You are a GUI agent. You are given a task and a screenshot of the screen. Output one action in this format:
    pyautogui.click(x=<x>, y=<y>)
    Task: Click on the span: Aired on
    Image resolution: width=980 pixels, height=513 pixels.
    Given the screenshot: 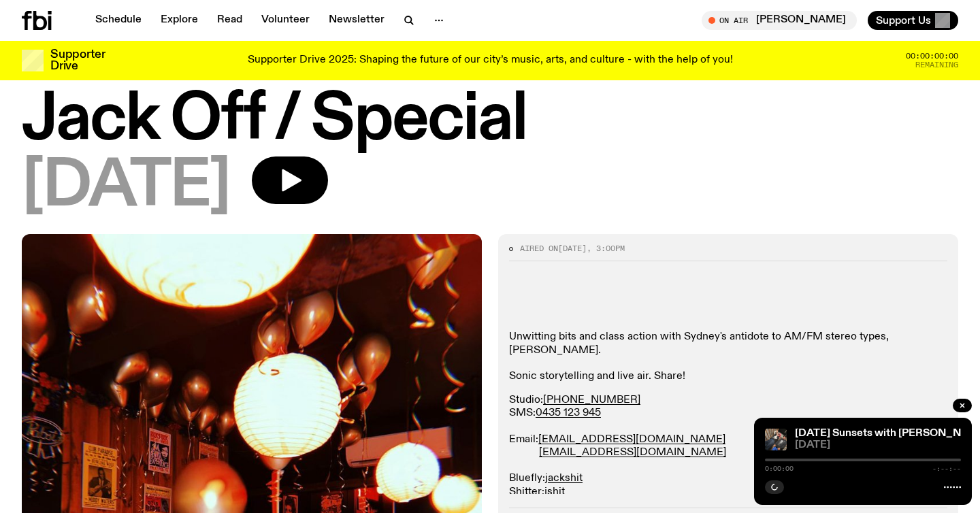 What is the action you would take?
    pyautogui.click(x=539, y=248)
    